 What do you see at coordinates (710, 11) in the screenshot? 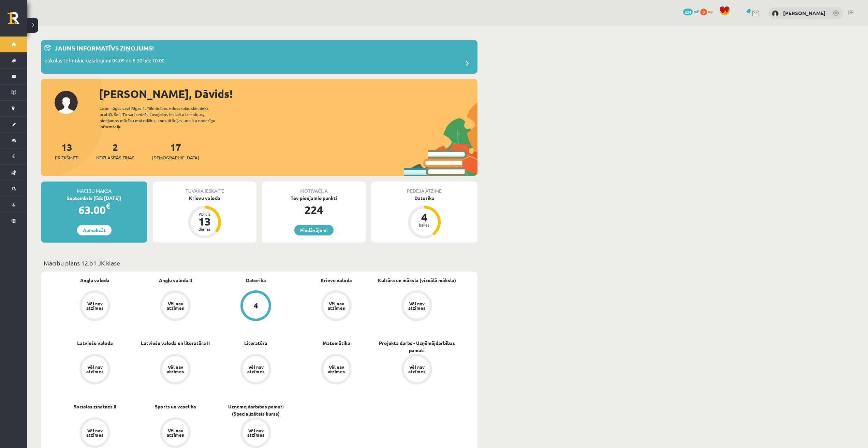
I see `span: xp` at bounding box center [710, 11].